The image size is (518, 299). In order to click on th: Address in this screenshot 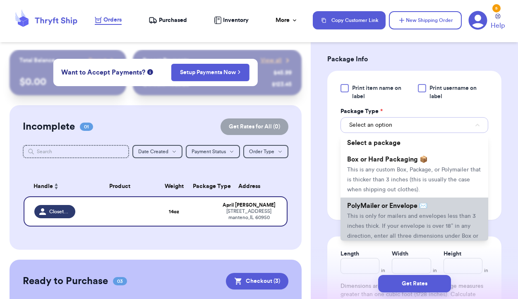, I will do `click(252, 186)`.